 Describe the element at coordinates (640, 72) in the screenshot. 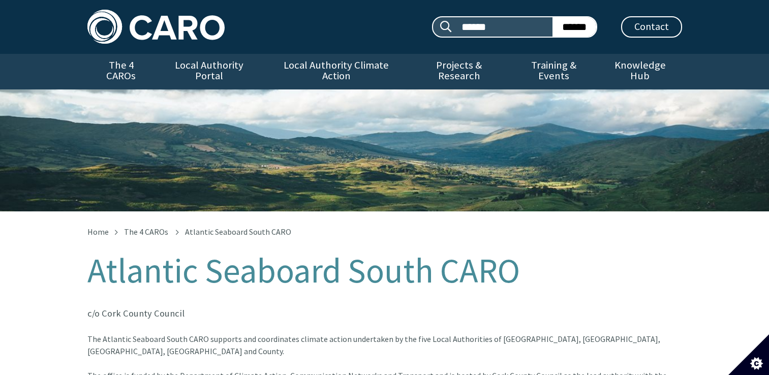

I see `a: Knowledge Hub` at that location.